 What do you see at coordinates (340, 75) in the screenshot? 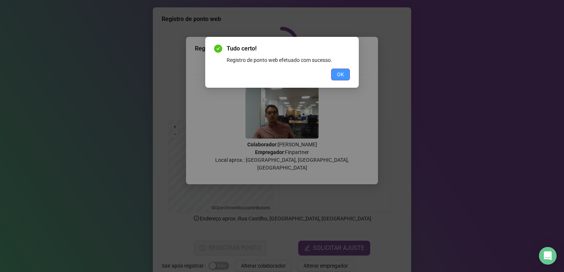
I see `span: OK` at bounding box center [340, 75].